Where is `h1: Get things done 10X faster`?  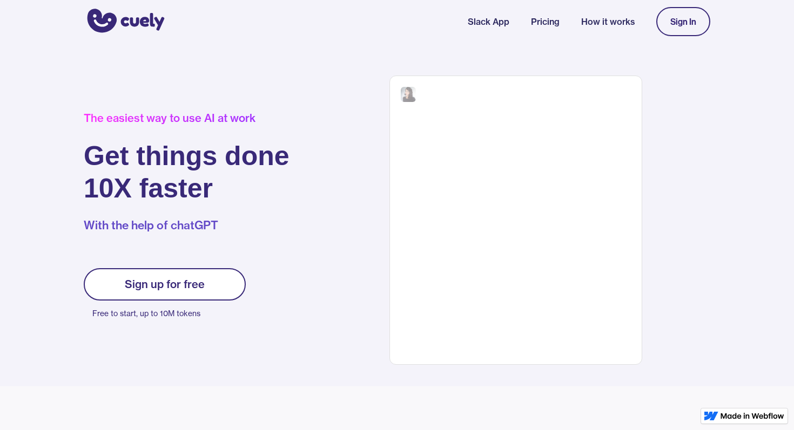
h1: Get things done 10X faster is located at coordinates (186, 172).